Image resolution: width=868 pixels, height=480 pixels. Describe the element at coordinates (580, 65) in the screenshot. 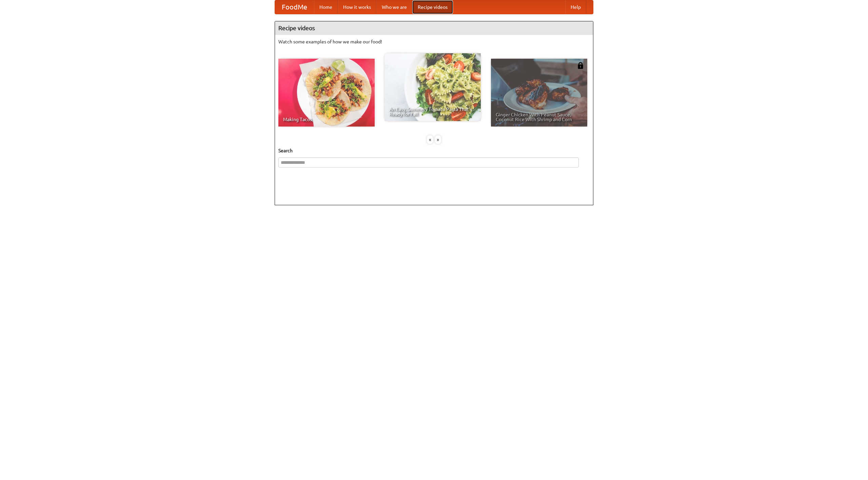

I see `img: 483408.png` at that location.